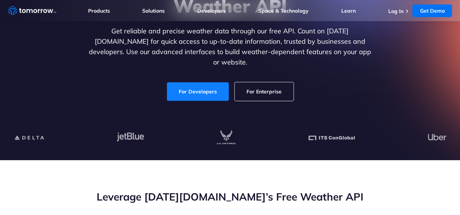 The image size is (460, 215). Describe the element at coordinates (198, 92) in the screenshot. I see `a: For Developers` at that location.